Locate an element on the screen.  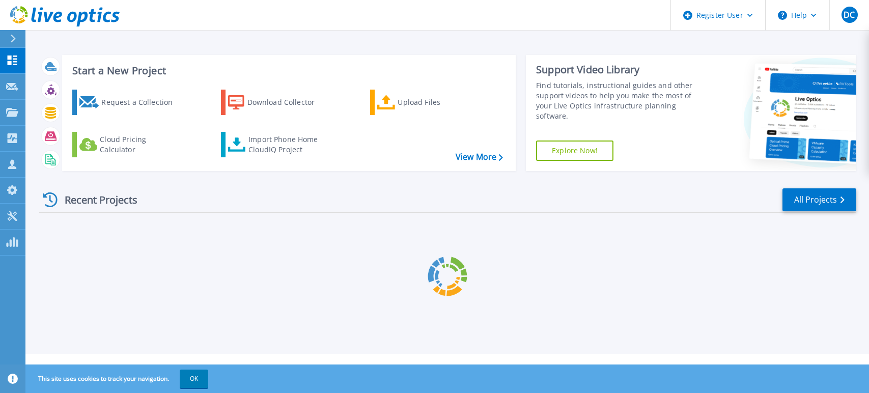
a: Download Collector is located at coordinates (278, 102).